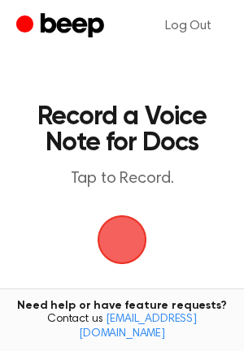  I want to click on img: Beep Logo, so click(122, 240).